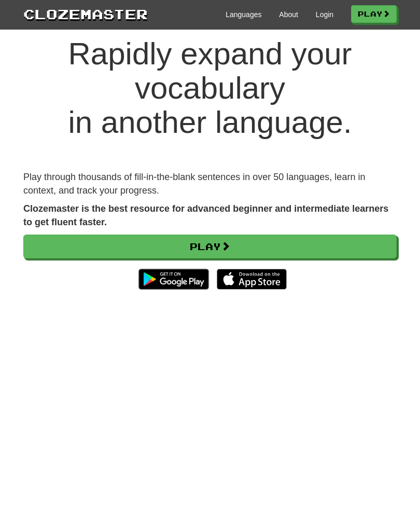 Image resolution: width=420 pixels, height=507 pixels. Describe the element at coordinates (86, 13) in the screenshot. I see `a: Clozemaster` at that location.